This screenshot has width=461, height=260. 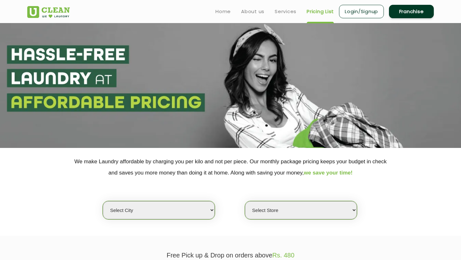 What do you see at coordinates (320, 12) in the screenshot?
I see `a: Pricing List` at bounding box center [320, 12].